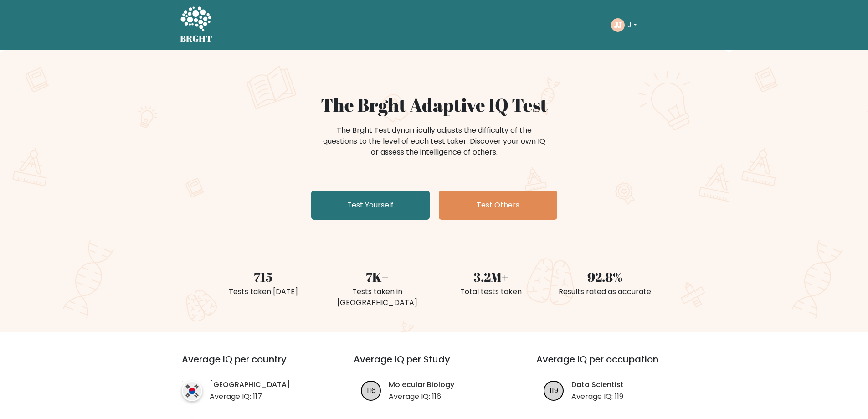  I want to click on button: J, so click(632, 25).